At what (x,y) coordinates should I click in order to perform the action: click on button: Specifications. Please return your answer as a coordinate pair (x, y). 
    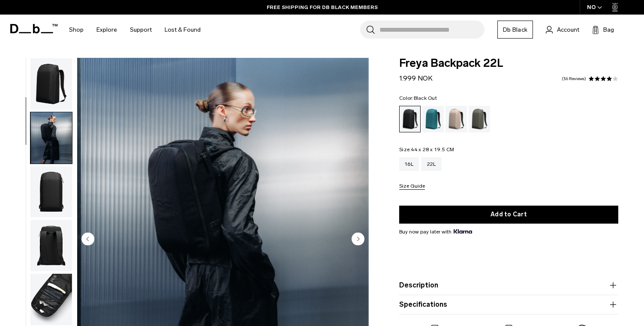
    Looking at the image, I should click on (509, 305).